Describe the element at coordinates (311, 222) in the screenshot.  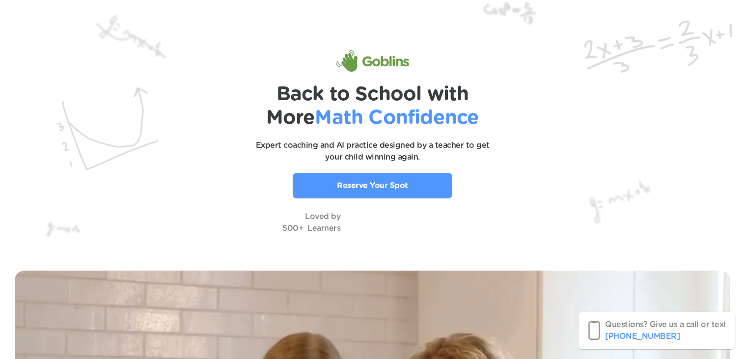
I see `p: Loved by 500+ Learners` at that location.